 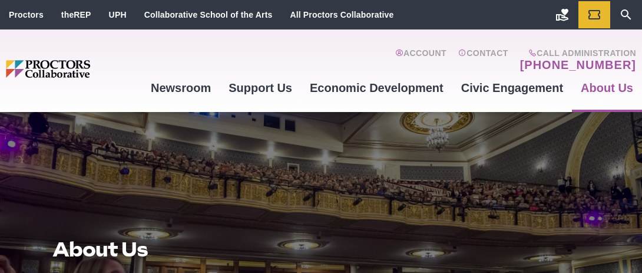 I want to click on a: UPH, so click(x=118, y=15).